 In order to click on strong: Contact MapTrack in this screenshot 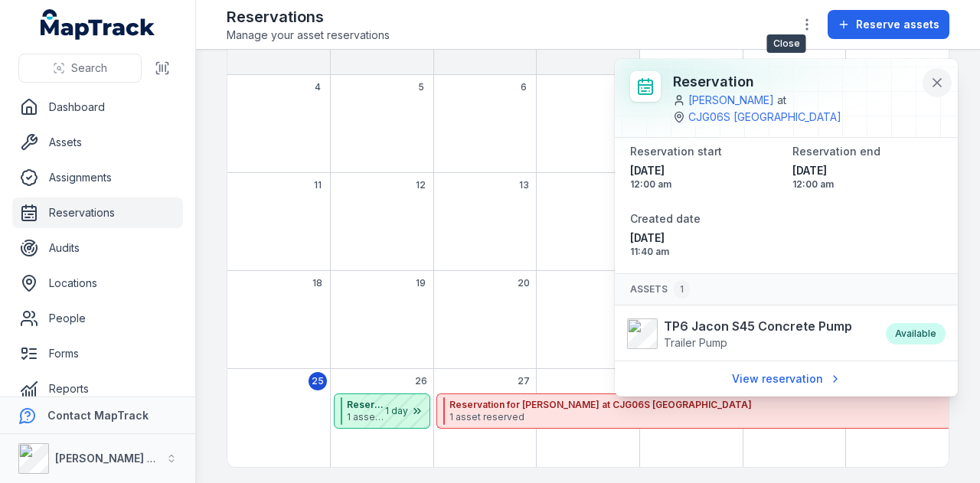, I will do `click(98, 415)`.